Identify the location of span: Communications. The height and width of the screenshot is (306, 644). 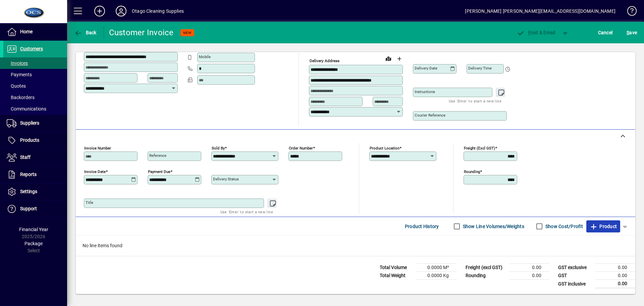
(26, 109).